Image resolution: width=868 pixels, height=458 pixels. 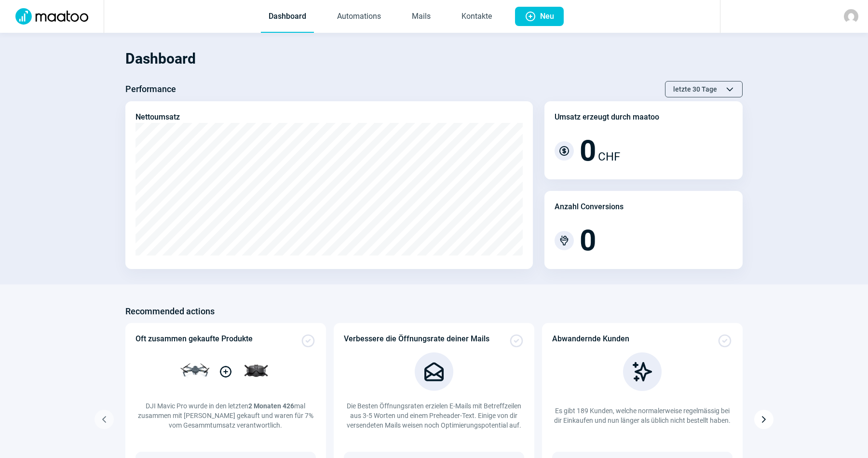 What do you see at coordinates (434, 59) in the screenshot?
I see `h1: Dashboard` at bounding box center [434, 59].